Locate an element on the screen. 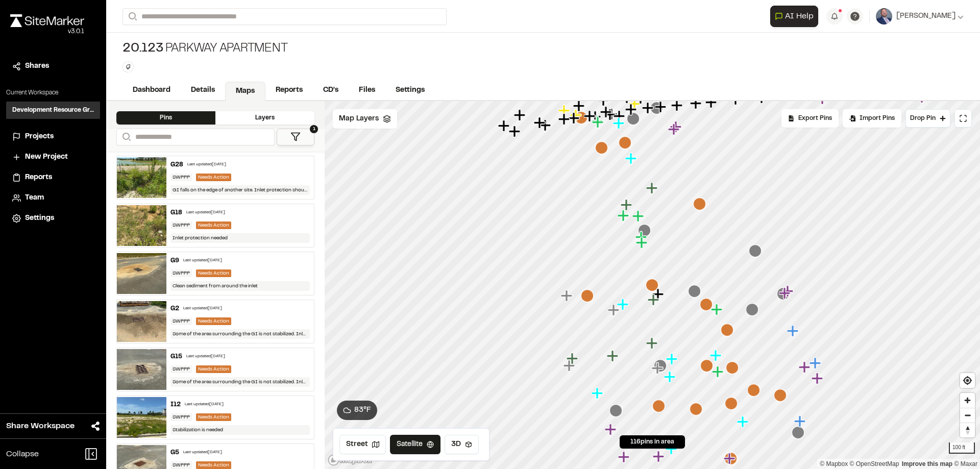 This screenshot has width=980, height=469. img: file is located at coordinates (142, 370).